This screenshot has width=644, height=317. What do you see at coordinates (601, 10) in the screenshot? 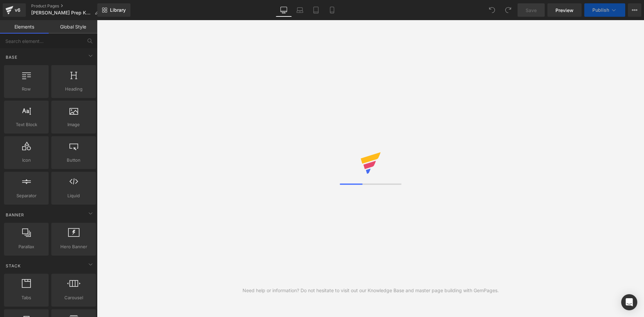
I see `span: Publish` at bounding box center [601, 10].